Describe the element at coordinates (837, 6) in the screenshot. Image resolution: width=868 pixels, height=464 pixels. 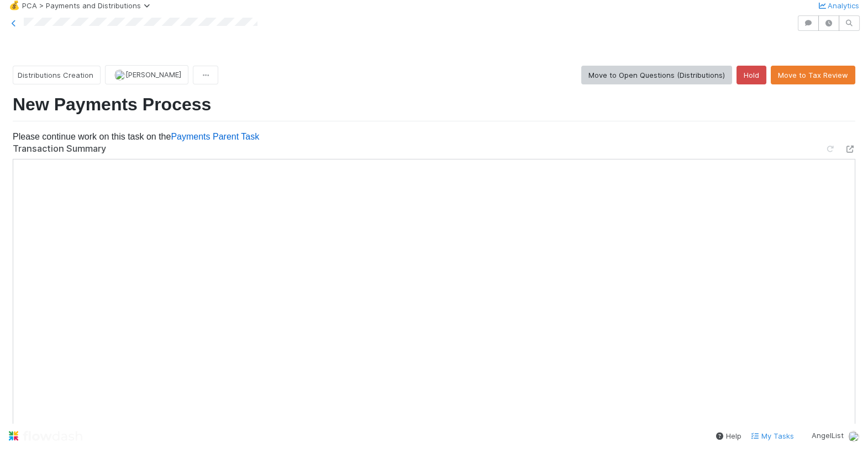
I see `a: Analytics` at that location.